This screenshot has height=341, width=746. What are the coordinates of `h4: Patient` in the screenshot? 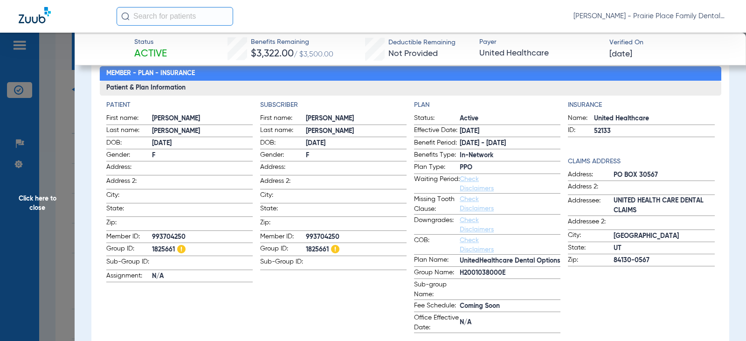 It's located at (179, 105).